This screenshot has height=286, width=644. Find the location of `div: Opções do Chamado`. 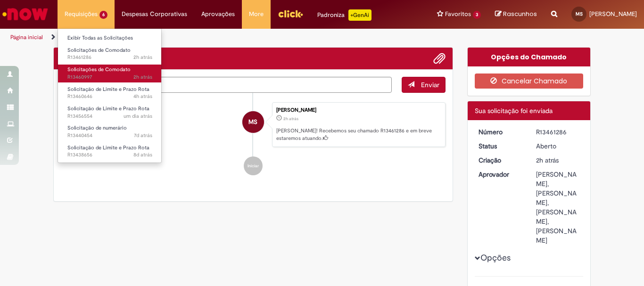

div: Opções do Chamado is located at coordinates (529, 57).